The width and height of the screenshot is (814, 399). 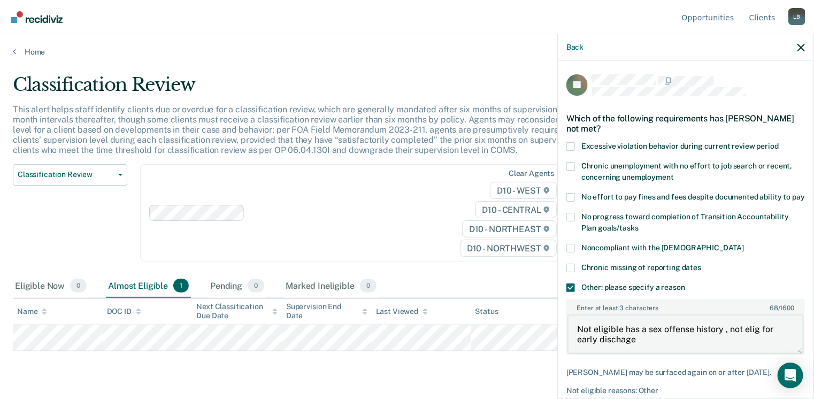 I want to click on div: L B, so click(x=797, y=17).